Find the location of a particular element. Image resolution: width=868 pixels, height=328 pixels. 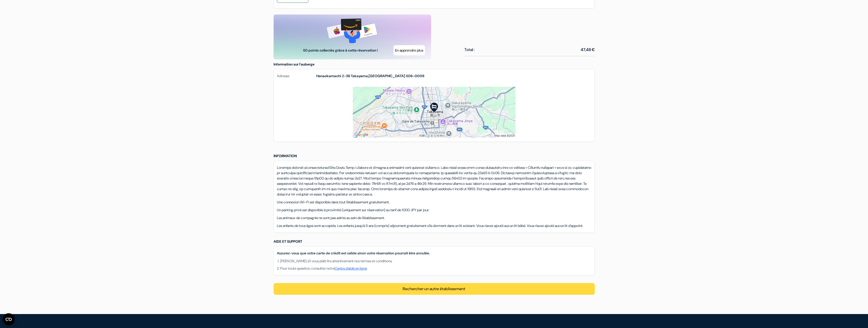

p: Assurez-vous que votre carte de crédit est valide sinon votre réservation pourrait être annulée. is located at coordinates (434, 253).